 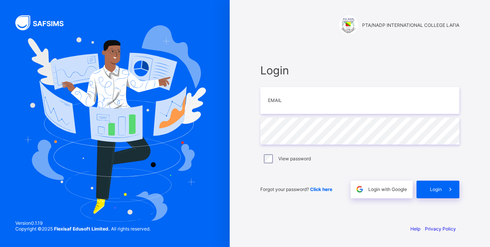 I want to click on a: Privacy Policy, so click(x=440, y=228).